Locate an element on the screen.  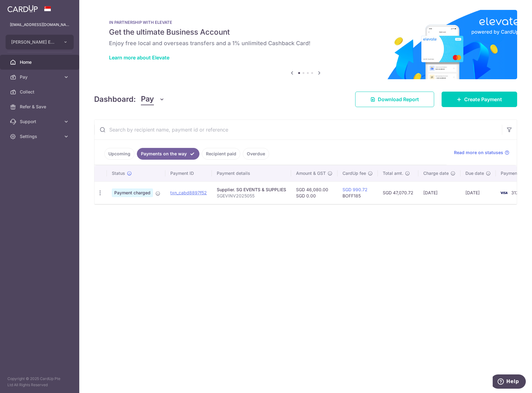
a: Recipient paid is located at coordinates (221, 154).